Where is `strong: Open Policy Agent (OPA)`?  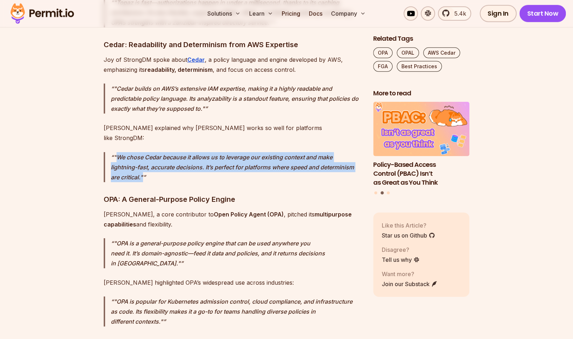
strong: Open Policy Agent (OPA) is located at coordinates (249, 214).